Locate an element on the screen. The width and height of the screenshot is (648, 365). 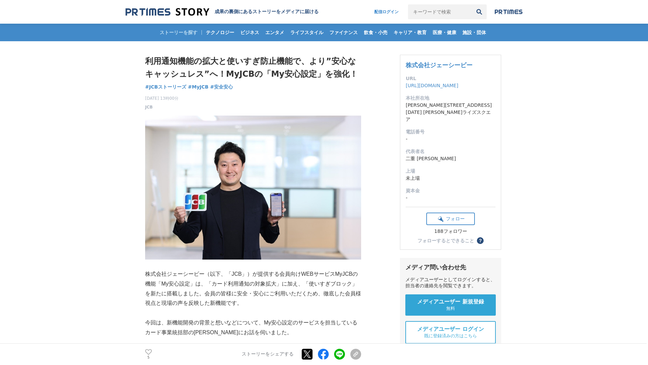
div: 188フォロワー is located at coordinates (451, 231).